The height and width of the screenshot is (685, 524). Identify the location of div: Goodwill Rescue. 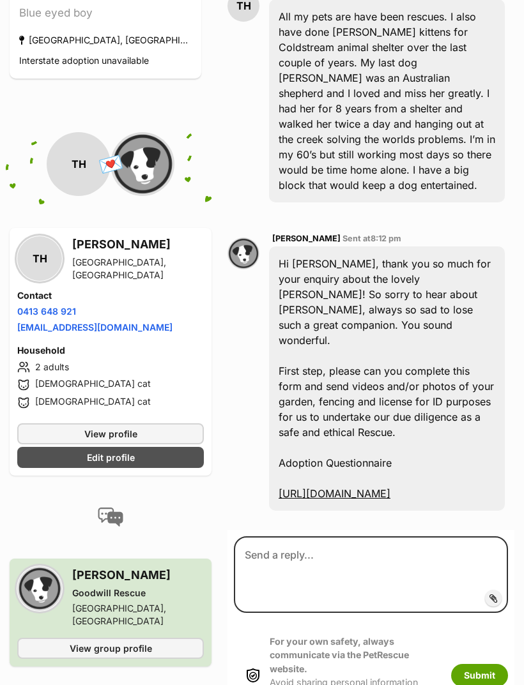
(138, 593).